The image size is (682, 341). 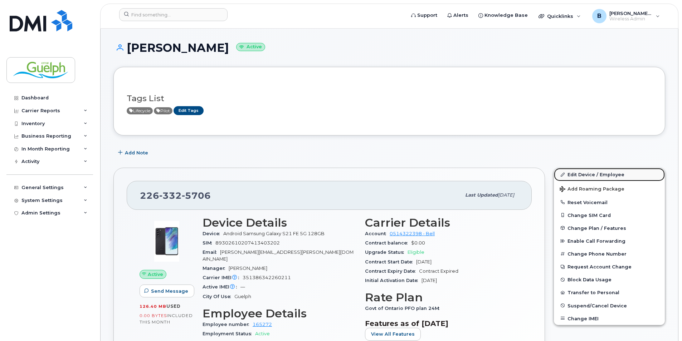 I want to click on span: Last updated, so click(x=482, y=195).